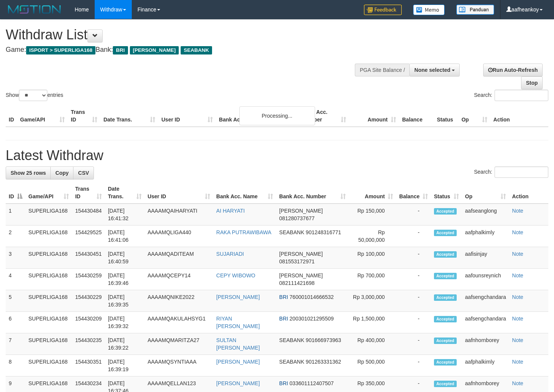  I want to click on a: Show 25 rows, so click(28, 173).